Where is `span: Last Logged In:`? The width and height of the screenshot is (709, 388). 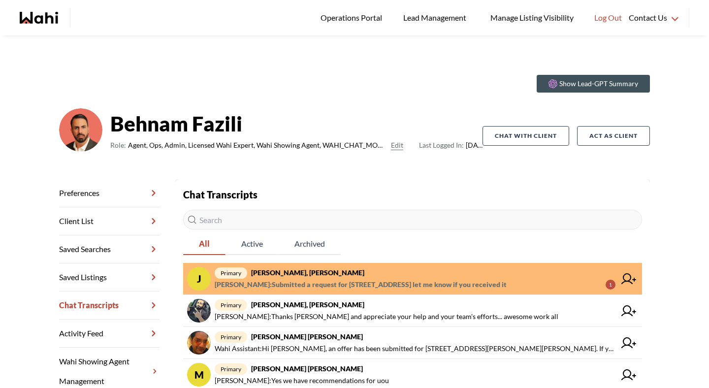
span: Last Logged In: is located at coordinates (441, 145).